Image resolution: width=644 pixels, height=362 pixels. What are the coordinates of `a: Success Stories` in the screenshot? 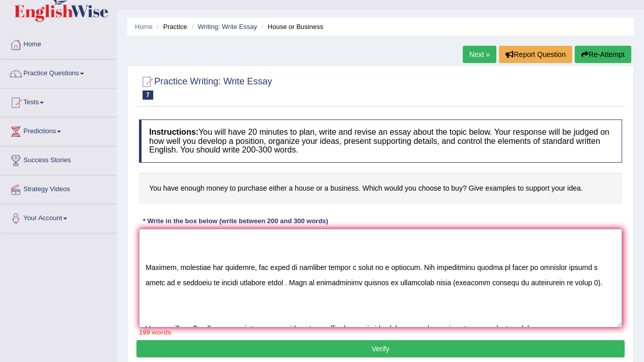 It's located at (59, 159).